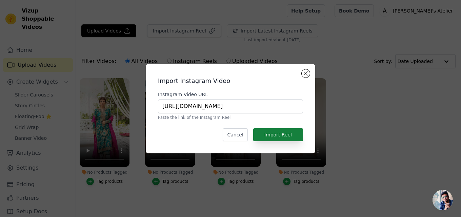  What do you see at coordinates (443, 200) in the screenshot?
I see `a: Open chat` at bounding box center [443, 200].